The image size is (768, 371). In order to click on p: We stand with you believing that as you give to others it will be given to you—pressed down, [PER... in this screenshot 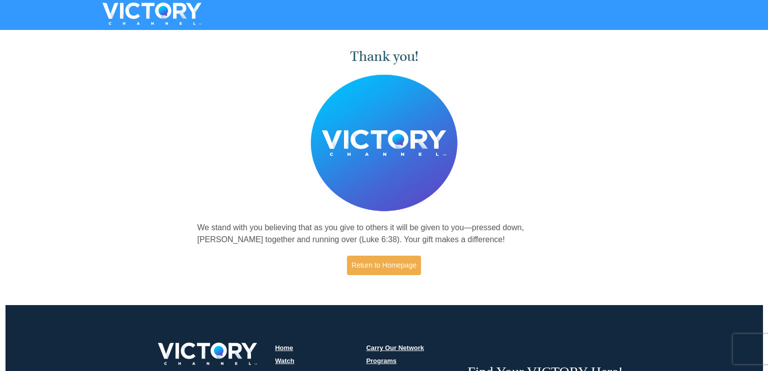, I will do `click(384, 234)`.